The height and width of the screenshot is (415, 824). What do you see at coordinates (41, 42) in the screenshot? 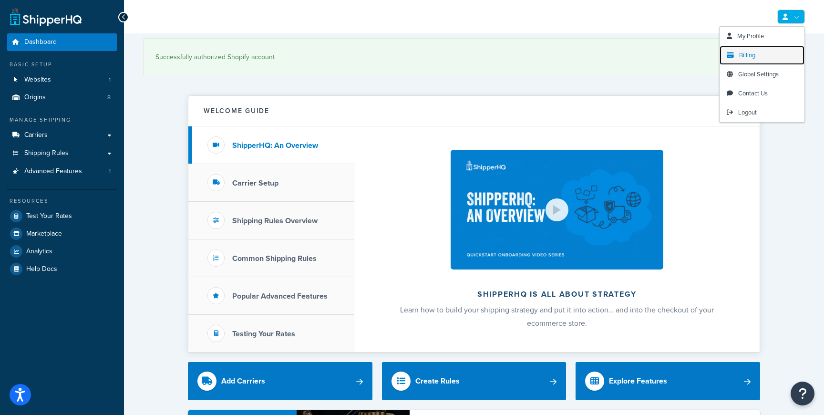
I see `span: Dashboard` at bounding box center [41, 42].